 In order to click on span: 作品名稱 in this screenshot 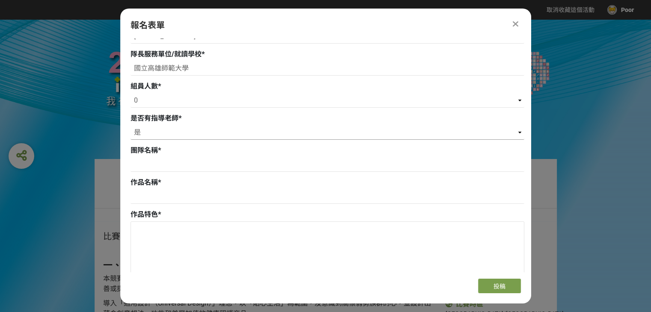, I will do `click(144, 182)`.